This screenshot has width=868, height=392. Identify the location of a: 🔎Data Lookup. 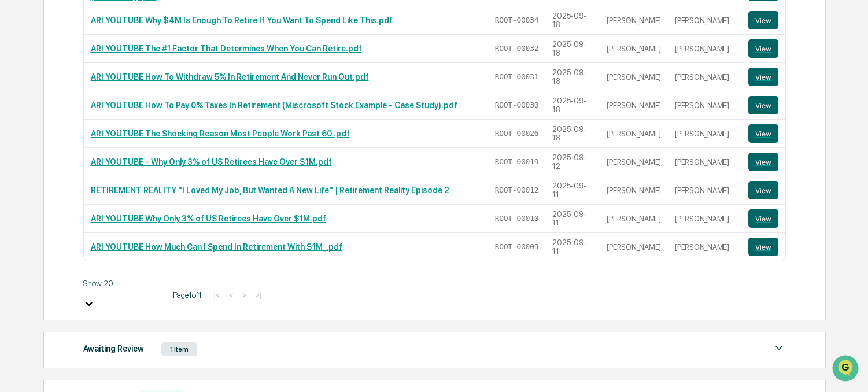
(42, 173).